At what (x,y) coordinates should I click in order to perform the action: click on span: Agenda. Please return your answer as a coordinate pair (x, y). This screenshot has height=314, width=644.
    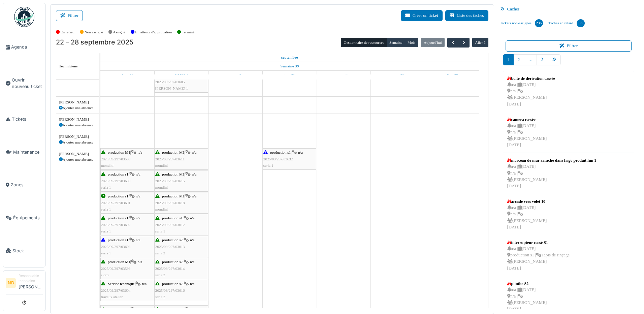
    Looking at the image, I should click on (27, 46).